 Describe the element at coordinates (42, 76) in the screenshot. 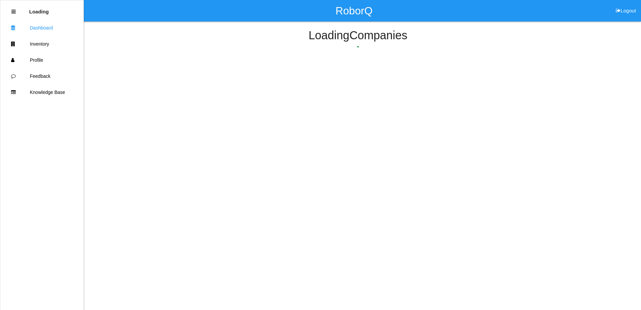

I see `a: Feedback` at that location.